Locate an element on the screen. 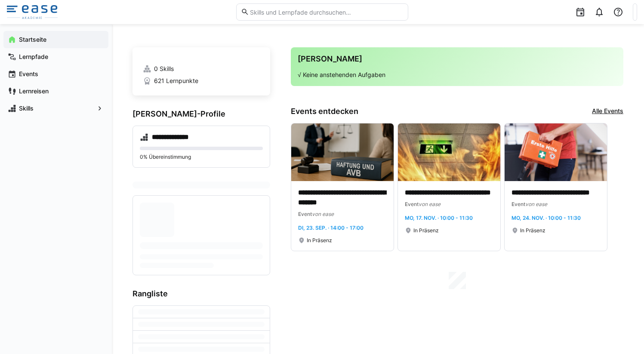  p: 0% Übereinstimmung is located at coordinates (201, 157).